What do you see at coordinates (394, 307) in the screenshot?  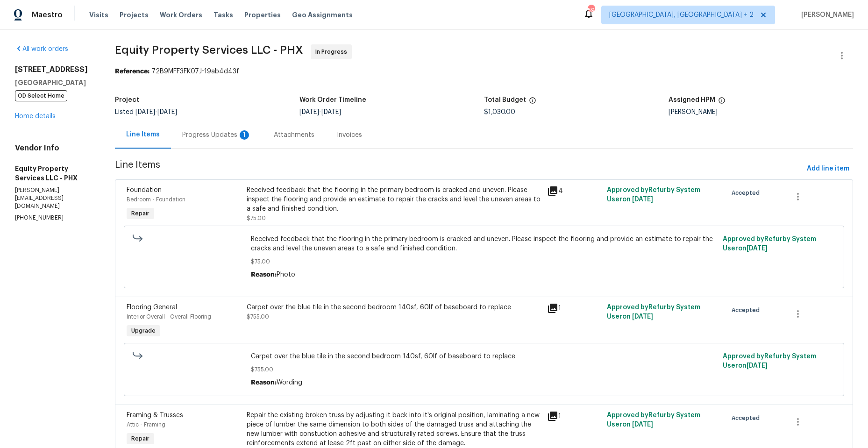 I see `div: Carpet over the blue tile in the second bedroom 140sf, 60lf of baseboard to replace` at bounding box center [394, 307].